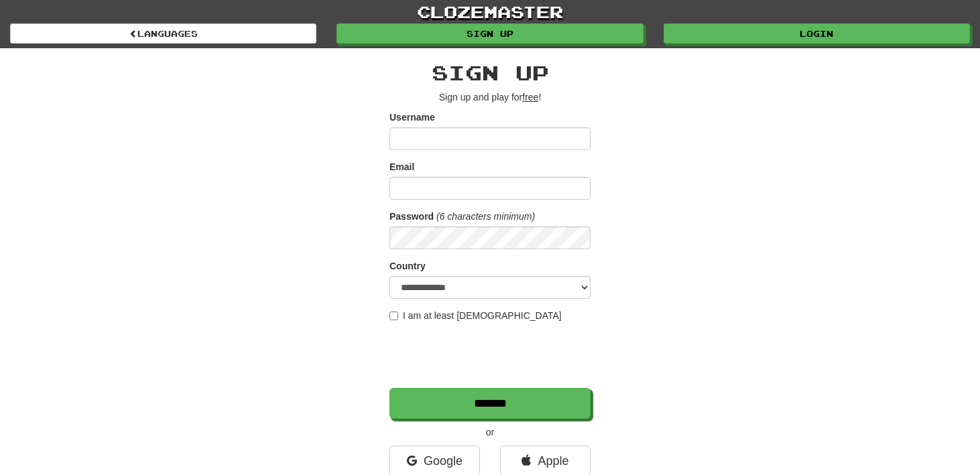 The image size is (980, 475). Describe the element at coordinates (412, 216) in the screenshot. I see `label: Password` at that location.